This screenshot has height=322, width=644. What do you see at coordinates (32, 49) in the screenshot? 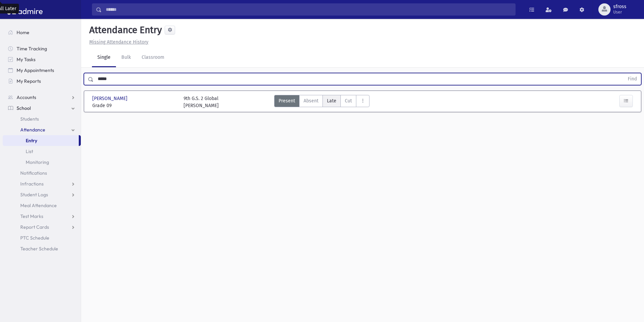
I see `span: Time Tracking` at bounding box center [32, 49].